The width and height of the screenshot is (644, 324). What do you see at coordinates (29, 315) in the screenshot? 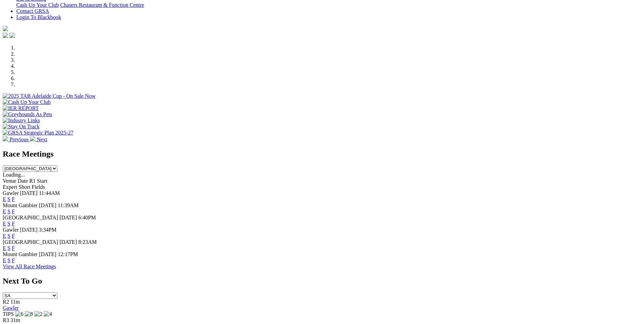
I see `img: 8` at bounding box center [29, 315].